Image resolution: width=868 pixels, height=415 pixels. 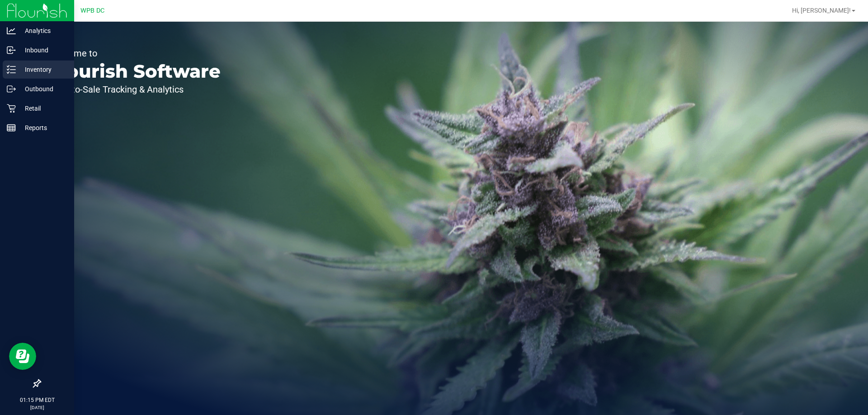 I want to click on inline-svg: Inbound, so click(x=11, y=50).